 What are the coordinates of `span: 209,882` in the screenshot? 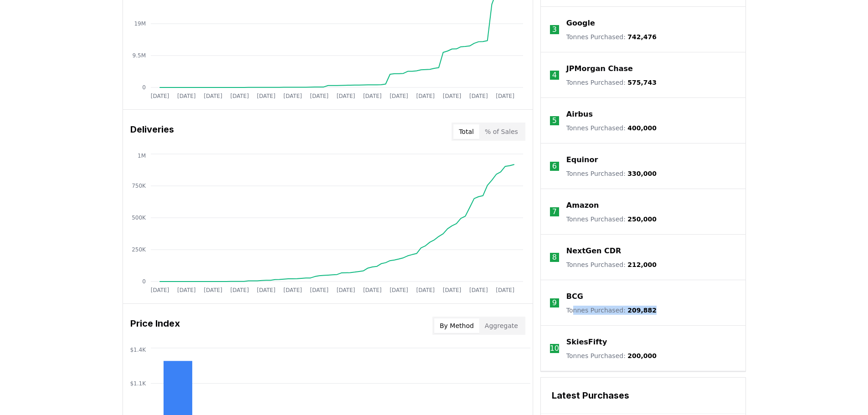 It's located at (642, 310).